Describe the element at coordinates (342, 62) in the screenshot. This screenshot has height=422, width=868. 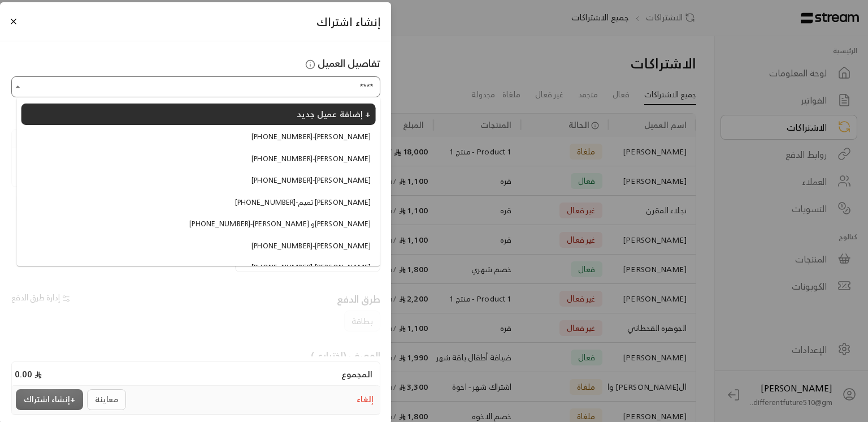
I see `span: تفاصيل العميل` at that location.